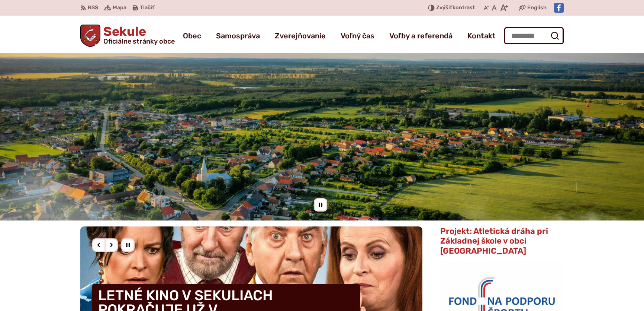 The image size is (644, 311). I want to click on a: Zverejňovanie, so click(300, 36).